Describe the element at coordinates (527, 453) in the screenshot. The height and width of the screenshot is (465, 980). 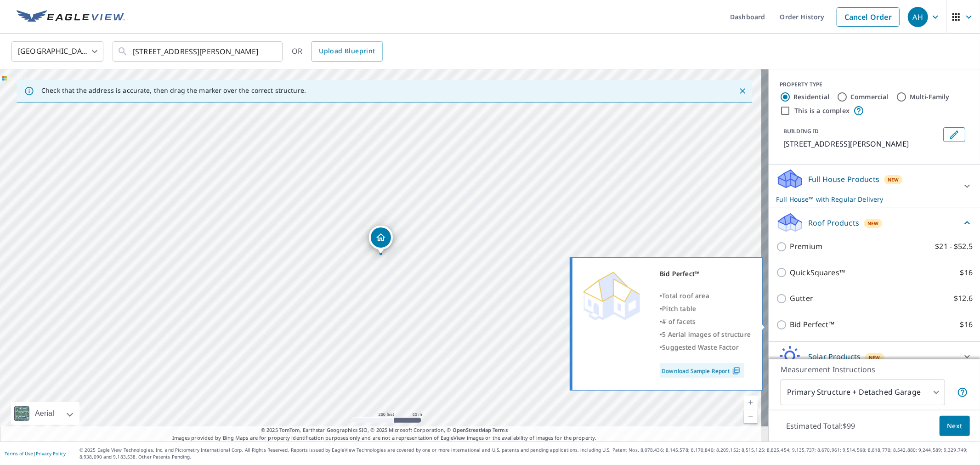
I see `p: © 2025 Eagle View Technologies, Inc. and Pictometry International Corp. All Rights Reserved. Repo...` at that location.